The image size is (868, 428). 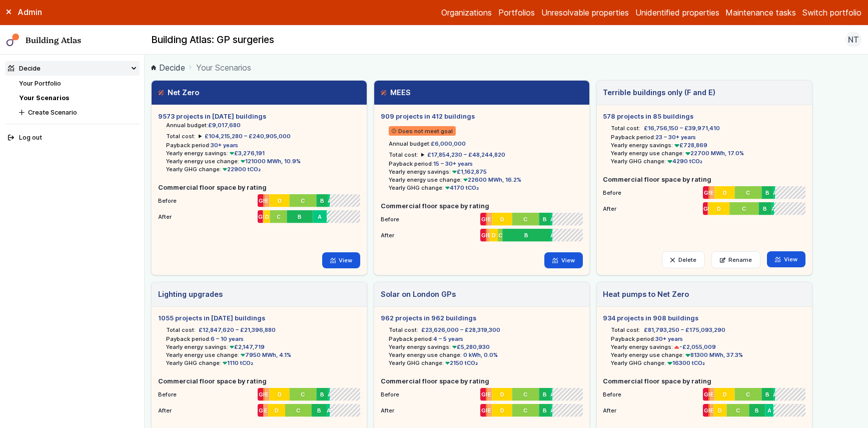 I want to click on button: Delete, so click(x=683, y=260).